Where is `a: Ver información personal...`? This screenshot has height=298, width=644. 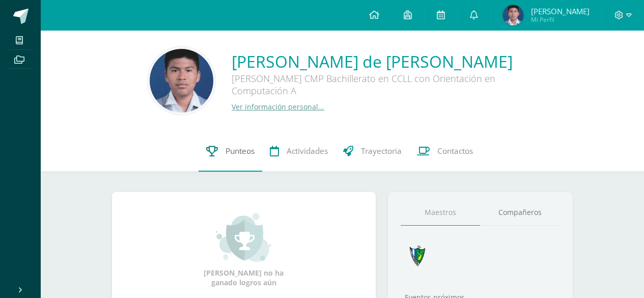 a: Ver información personal... is located at coordinates (278, 106).